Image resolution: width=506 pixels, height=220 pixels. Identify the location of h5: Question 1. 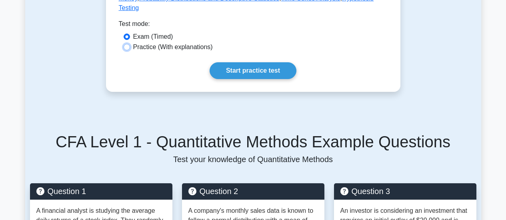
(101, 192).